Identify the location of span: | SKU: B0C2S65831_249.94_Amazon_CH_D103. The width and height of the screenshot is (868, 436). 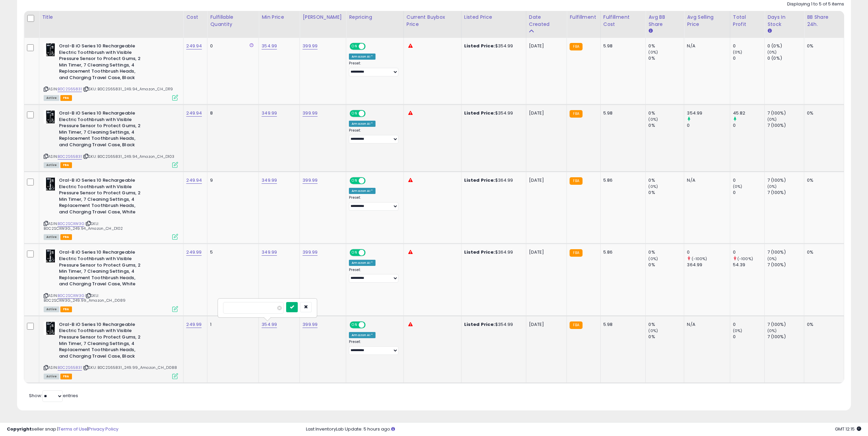
(128, 157).